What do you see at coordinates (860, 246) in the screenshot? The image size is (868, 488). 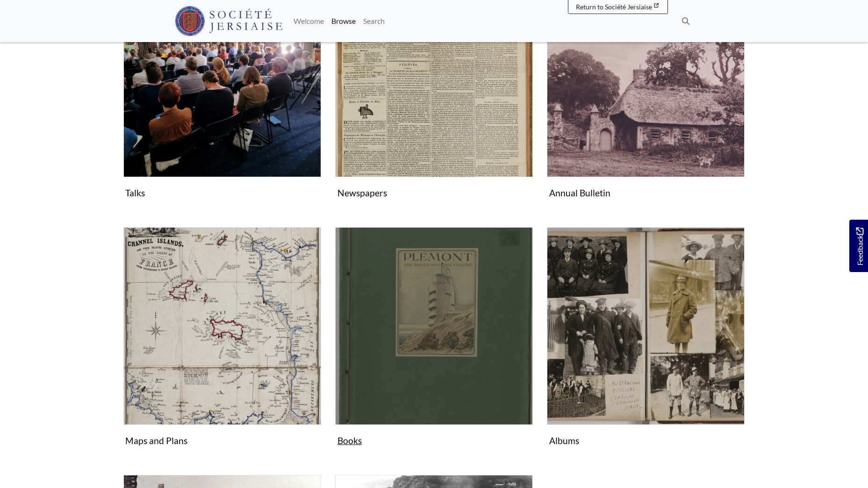 I see `span: Feedback` at bounding box center [860, 246].